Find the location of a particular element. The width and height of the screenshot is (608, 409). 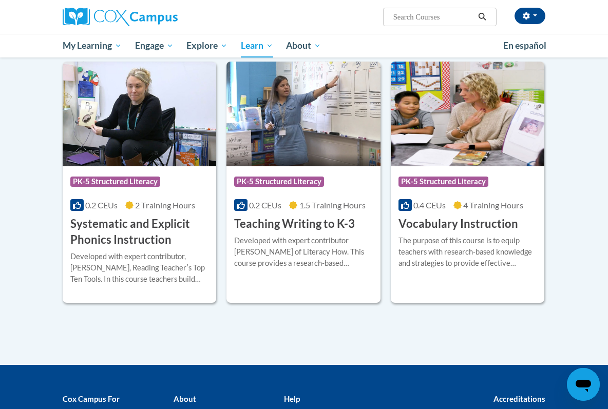

a: Learn is located at coordinates (257, 46).